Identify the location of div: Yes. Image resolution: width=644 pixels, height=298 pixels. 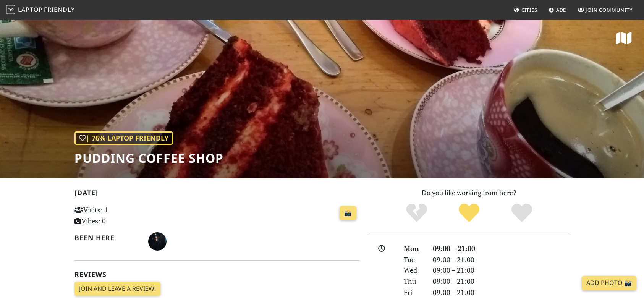
(469, 213).